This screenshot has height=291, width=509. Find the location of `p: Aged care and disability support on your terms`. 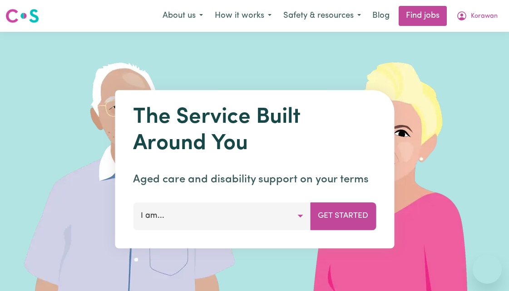

p: Aged care and disability support on your terms is located at coordinates (254, 179).